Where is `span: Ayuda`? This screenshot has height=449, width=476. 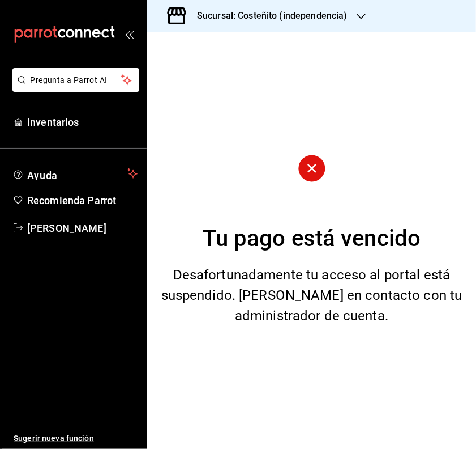
span: Ayuda is located at coordinates (75, 173).